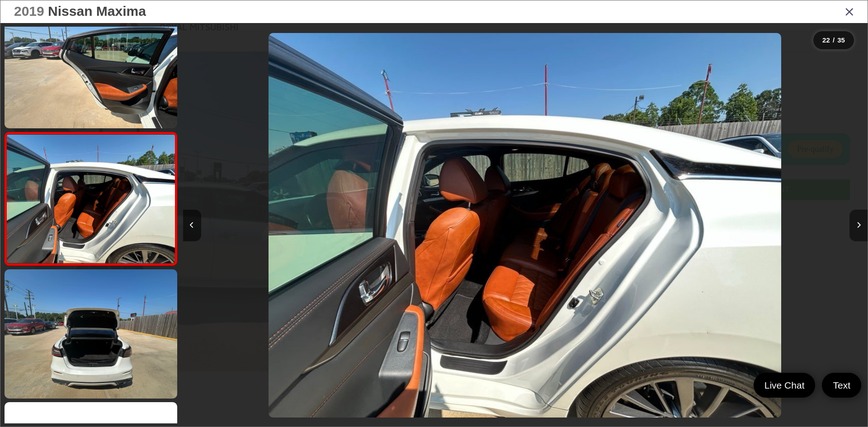 Image resolution: width=868 pixels, height=427 pixels. I want to click on span: Nissan Maxima, so click(97, 11).